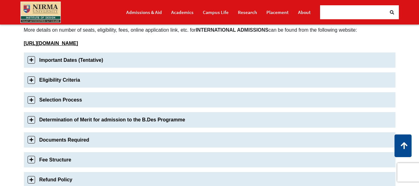 The height and width of the screenshot is (186, 419). What do you see at coordinates (41, 12) in the screenshot?
I see `img: main_logo` at bounding box center [41, 12].